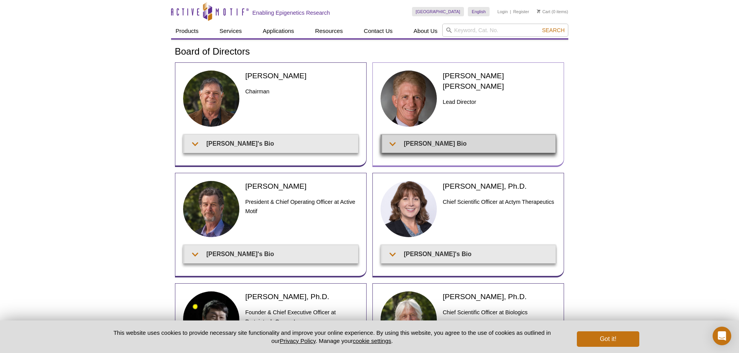 This screenshot has width=739, height=353. Describe the element at coordinates (187, 31) in the screenshot. I see `a: Products` at that location.